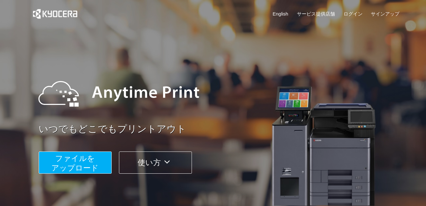 The width and height of the screenshot is (426, 206). Describe the element at coordinates (75, 163) in the screenshot. I see `button: ファイルを​​アップロード` at that location.